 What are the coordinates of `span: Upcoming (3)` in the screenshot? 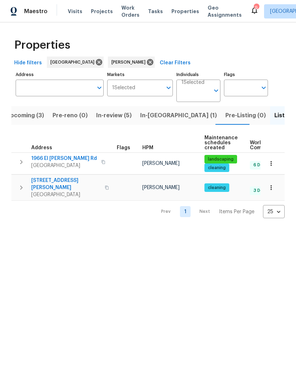 It's located at (25, 115).